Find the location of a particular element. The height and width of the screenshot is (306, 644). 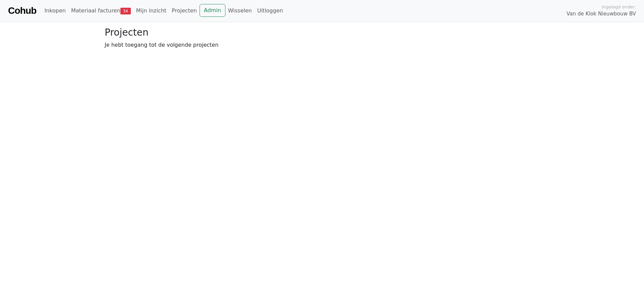

span: Van de Klok Nieuwbouw BV is located at coordinates (601, 14).